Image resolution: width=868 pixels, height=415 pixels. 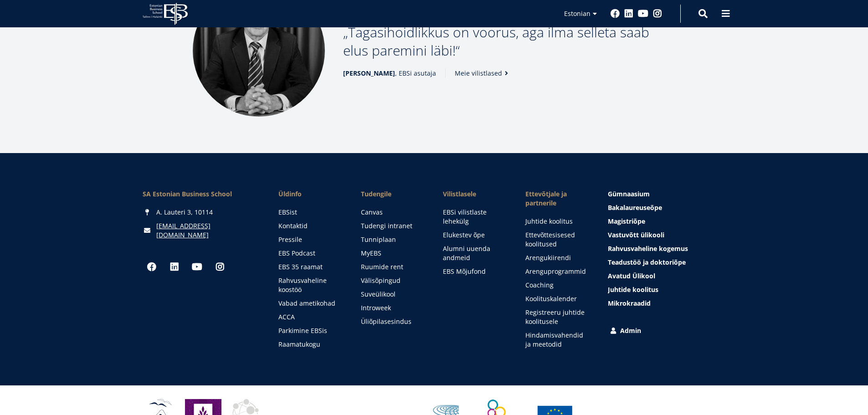 What do you see at coordinates (557, 285) in the screenshot?
I see `a: Coaching` at bounding box center [557, 285].